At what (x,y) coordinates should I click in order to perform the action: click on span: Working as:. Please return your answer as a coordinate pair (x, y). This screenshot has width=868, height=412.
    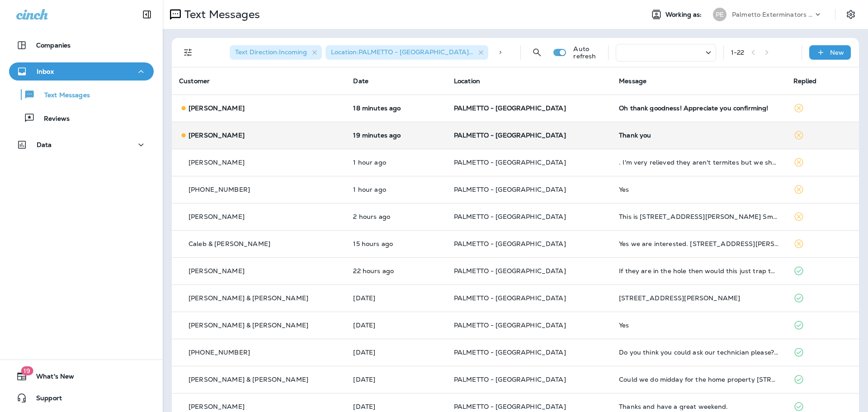
    Looking at the image, I should click on (685, 14).